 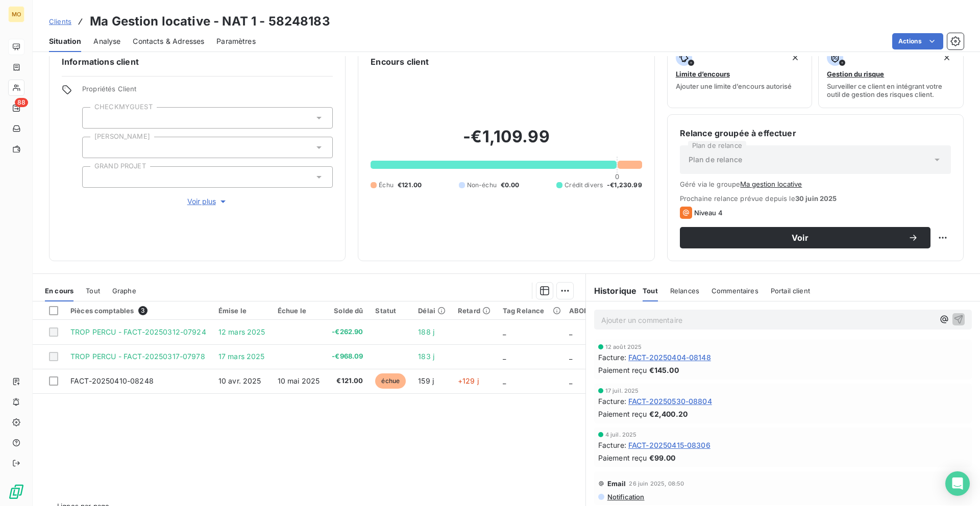 What do you see at coordinates (210, 21) in the screenshot?
I see `h3: Ma Gestion locative - NAT 1 - 58248183` at bounding box center [210, 21].